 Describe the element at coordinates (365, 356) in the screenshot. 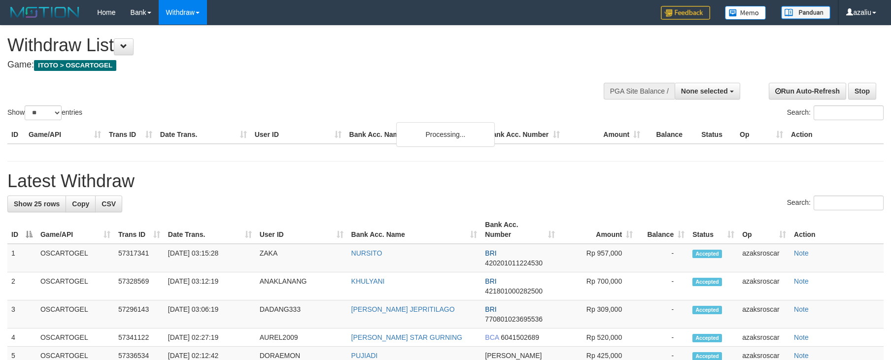

I see `a: PUJIADI` at that location.